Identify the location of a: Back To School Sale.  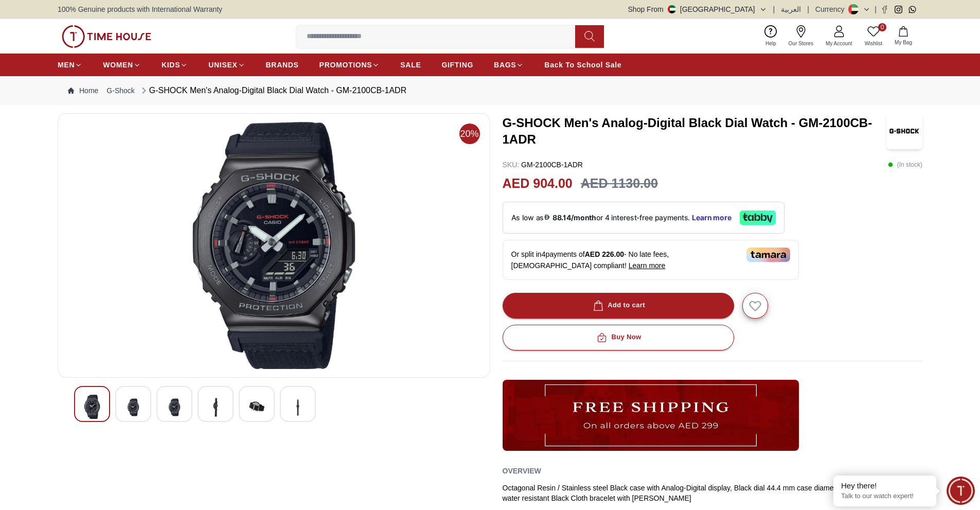
(583, 65).